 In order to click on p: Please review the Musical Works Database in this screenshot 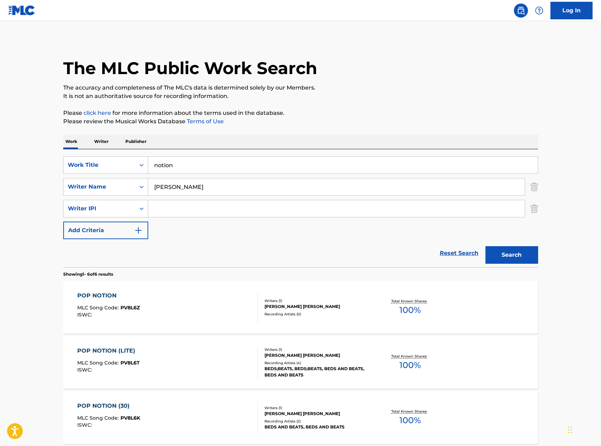, I will do `click(301, 122)`.